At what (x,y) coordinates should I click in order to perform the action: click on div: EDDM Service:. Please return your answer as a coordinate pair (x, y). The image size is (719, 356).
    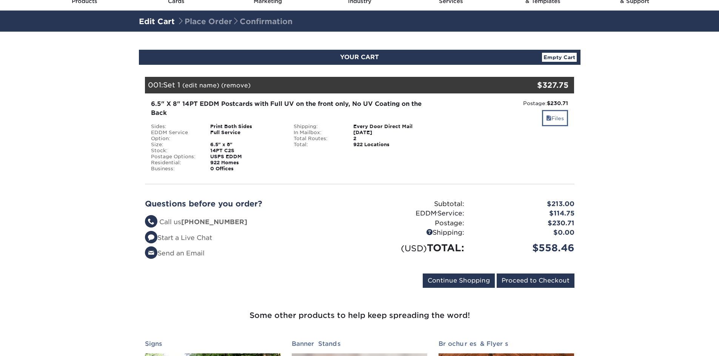
    Looking at the image, I should click on (415, 214).